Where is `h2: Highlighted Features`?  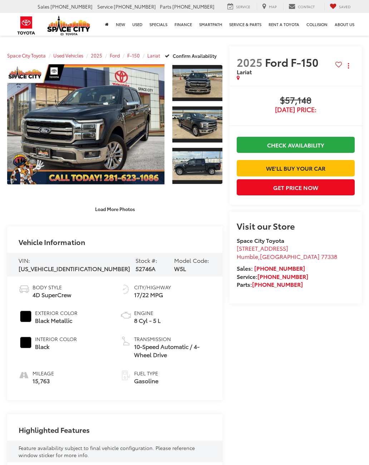
h2: Highlighted Features is located at coordinates (54, 430).